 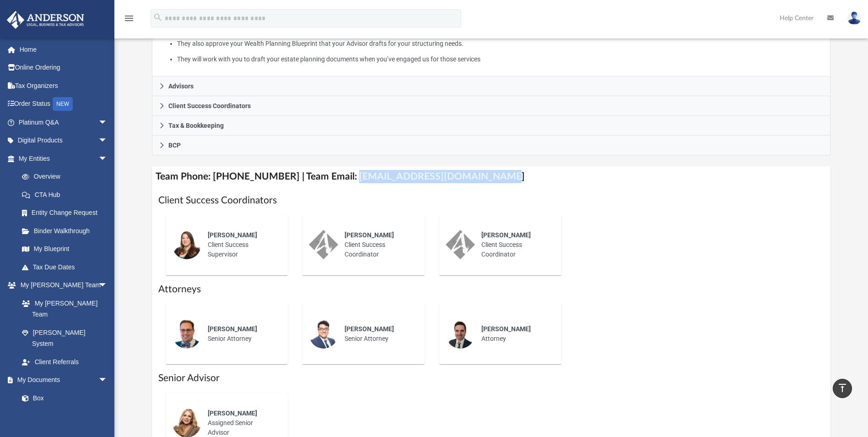 What do you see at coordinates (67, 213) in the screenshot?
I see `a: Entity Change Request` at bounding box center [67, 213].